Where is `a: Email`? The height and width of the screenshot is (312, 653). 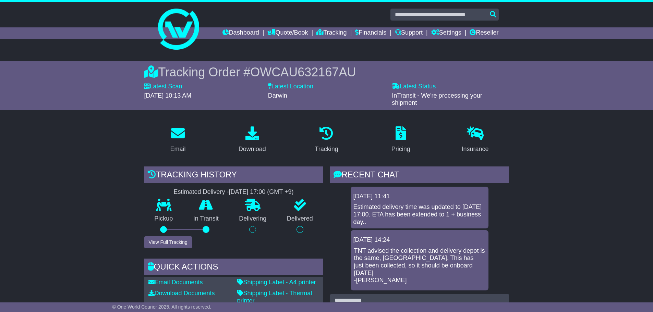
a: Email is located at coordinates (178, 140).